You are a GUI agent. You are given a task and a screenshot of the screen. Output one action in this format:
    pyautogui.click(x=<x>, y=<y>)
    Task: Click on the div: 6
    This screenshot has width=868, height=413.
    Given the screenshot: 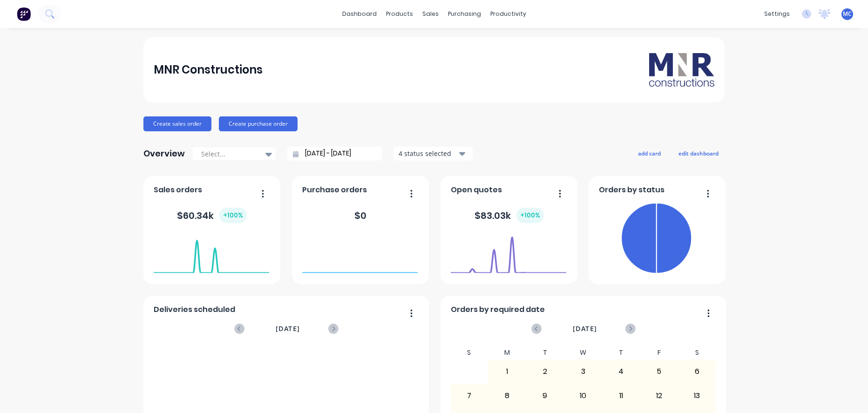 What is the action you would take?
    pyautogui.click(x=697, y=371)
    